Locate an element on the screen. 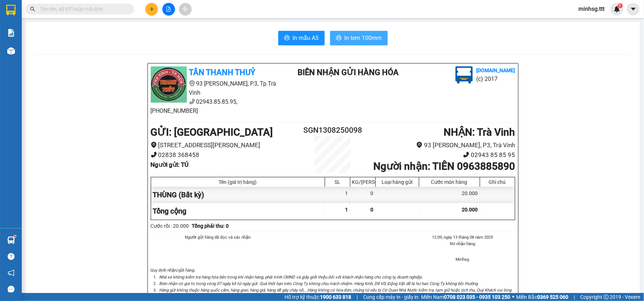 This screenshot has width=644, height=301. span: file-add is located at coordinates (168, 9).